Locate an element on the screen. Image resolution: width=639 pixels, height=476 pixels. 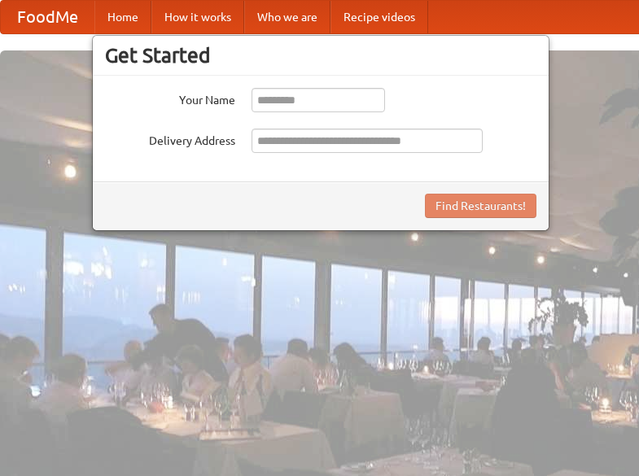
a: Home is located at coordinates (123, 17).